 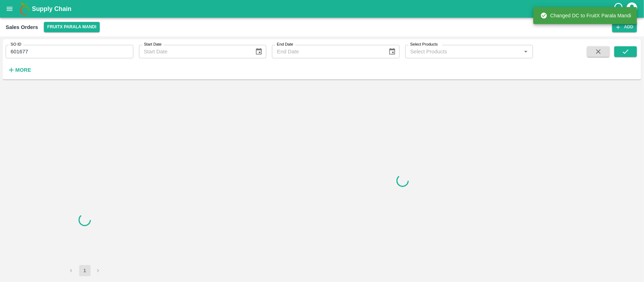 I want to click on label: Select Products, so click(x=424, y=45).